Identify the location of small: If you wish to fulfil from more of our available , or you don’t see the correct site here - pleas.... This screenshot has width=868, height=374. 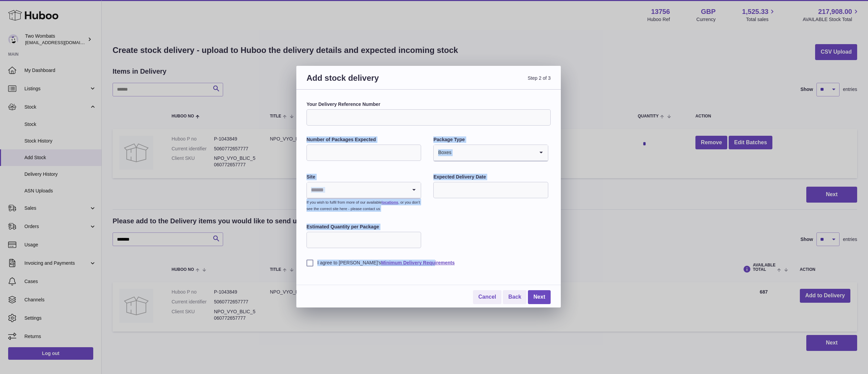
(363, 205).